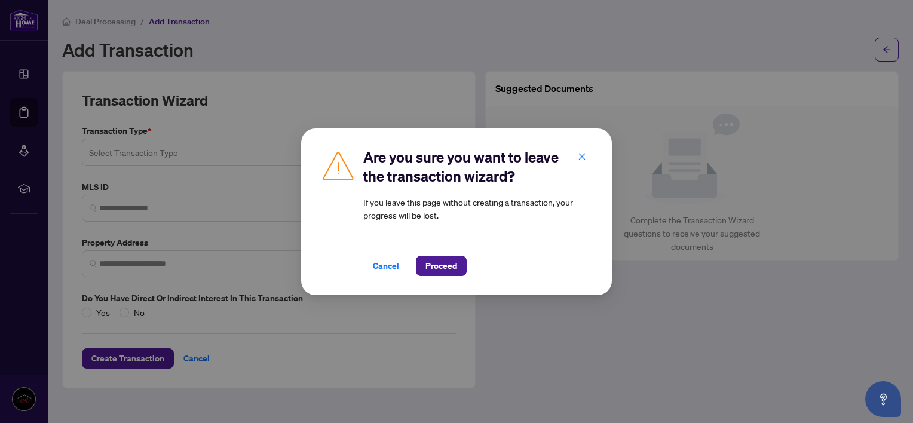 This screenshot has width=913, height=423. I want to click on h2: Are you sure you want to leave the transaction wizard?, so click(478, 167).